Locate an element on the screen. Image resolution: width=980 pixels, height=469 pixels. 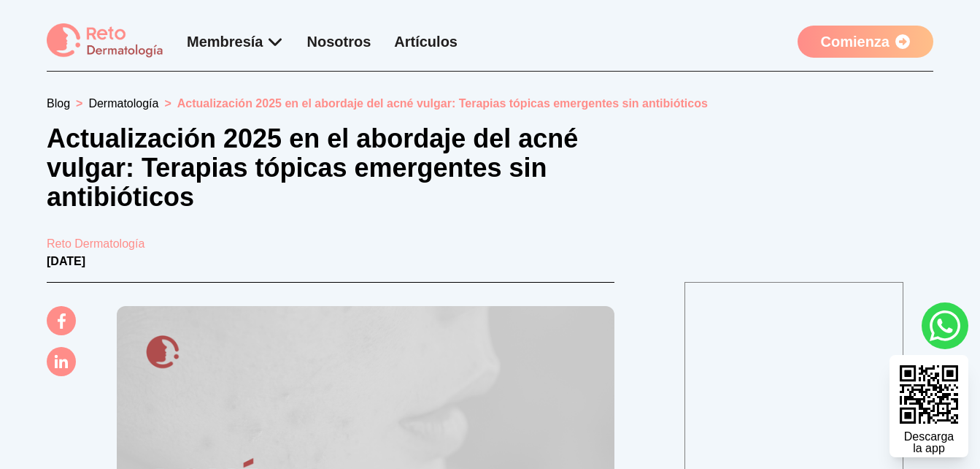
a: Reto Dermatología is located at coordinates (490, 244).